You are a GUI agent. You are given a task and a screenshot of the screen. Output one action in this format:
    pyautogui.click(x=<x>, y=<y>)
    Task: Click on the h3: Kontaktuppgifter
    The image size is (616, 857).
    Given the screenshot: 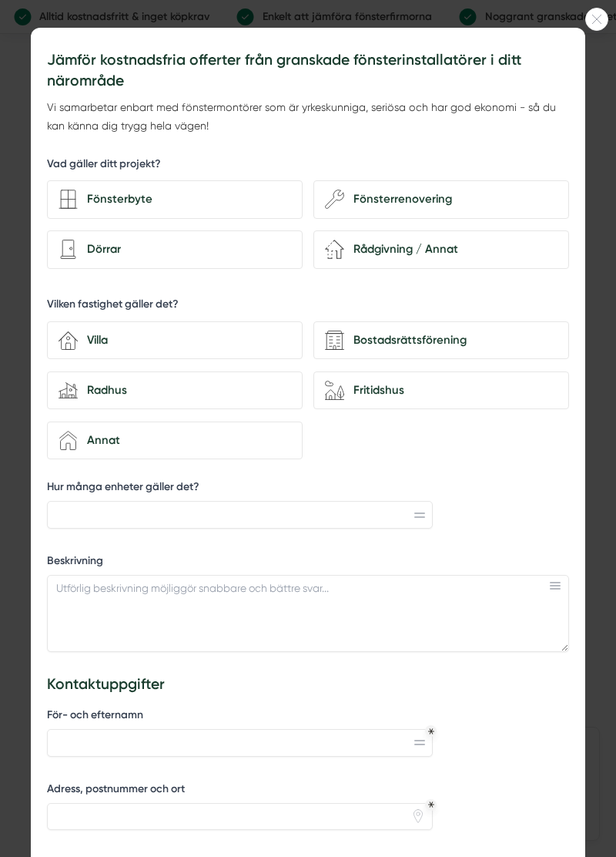 What is the action you would take?
    pyautogui.click(x=308, y=684)
    